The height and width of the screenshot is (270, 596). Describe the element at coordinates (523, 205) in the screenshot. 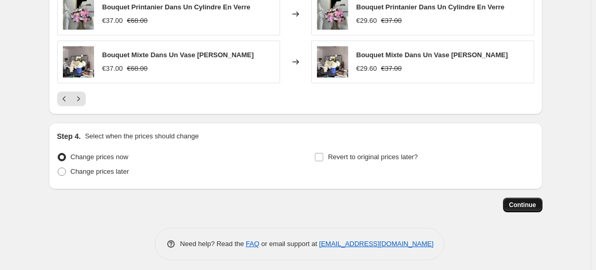

I see `button: Continue` at that location.